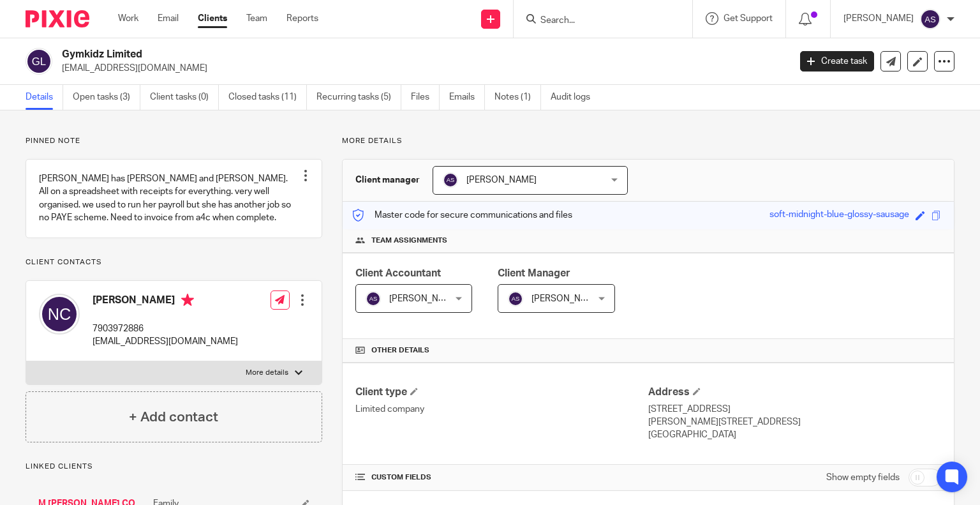 This screenshot has height=505, width=980. I want to click on a: Emails, so click(467, 97).